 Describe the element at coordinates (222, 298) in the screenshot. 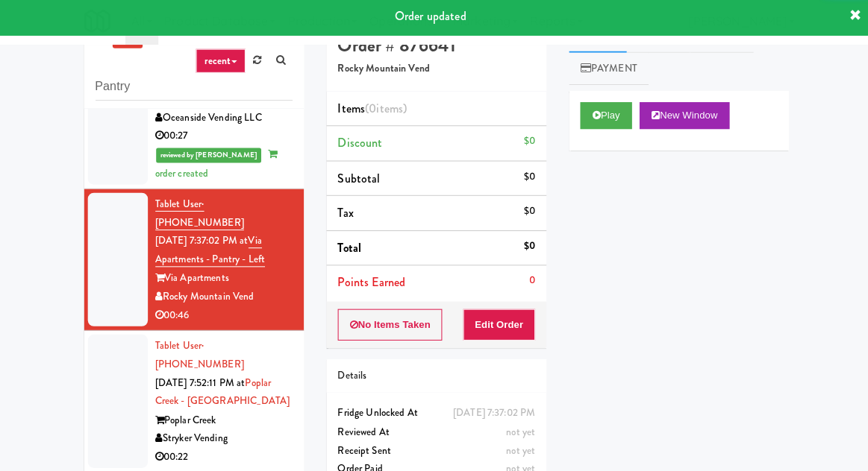

I see `div: Rocky Mountain Vend` at that location.